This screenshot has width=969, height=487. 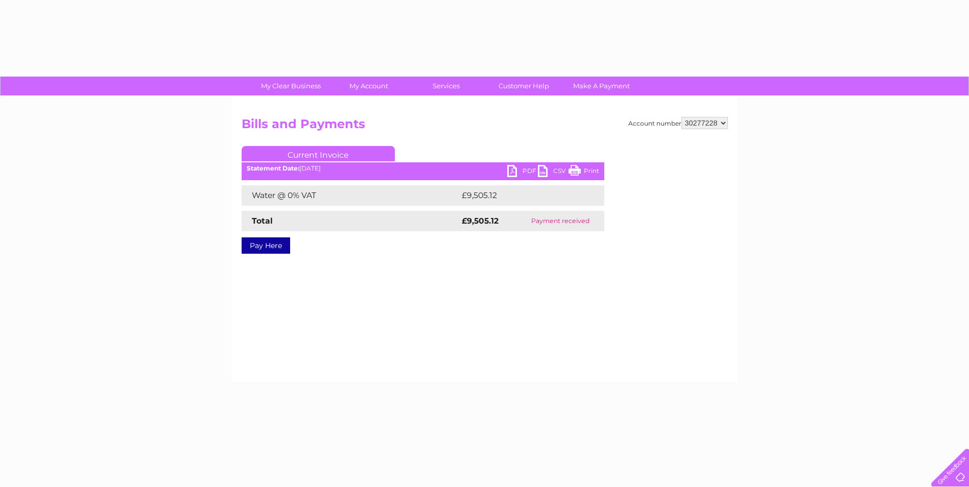 What do you see at coordinates (273, 168) in the screenshot?
I see `b: Statement Date:` at bounding box center [273, 168].